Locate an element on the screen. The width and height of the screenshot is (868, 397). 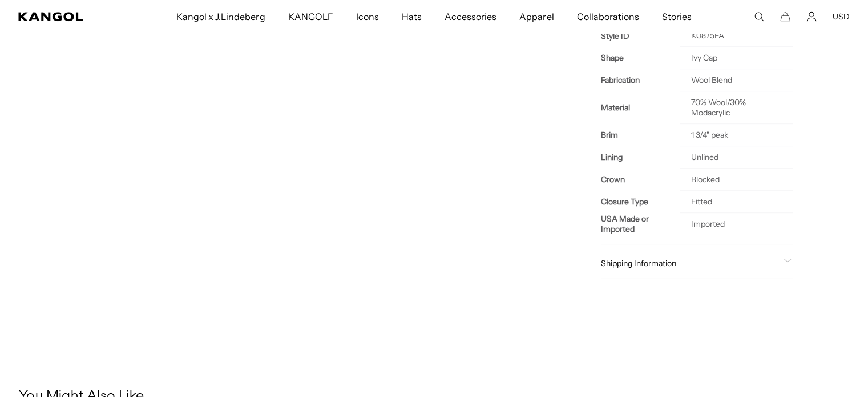
td: Unlined is located at coordinates (736, 158).